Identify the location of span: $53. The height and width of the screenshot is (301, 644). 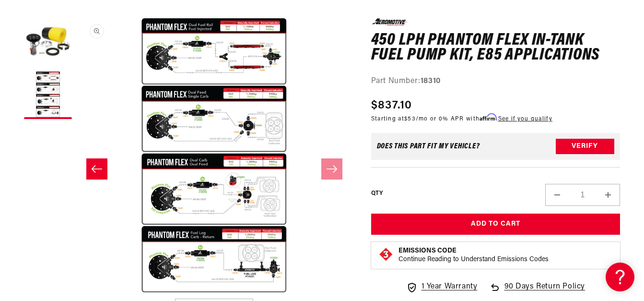
(410, 119).